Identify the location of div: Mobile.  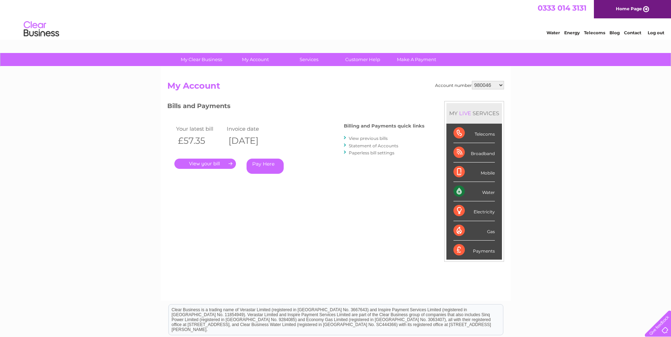
(474, 172).